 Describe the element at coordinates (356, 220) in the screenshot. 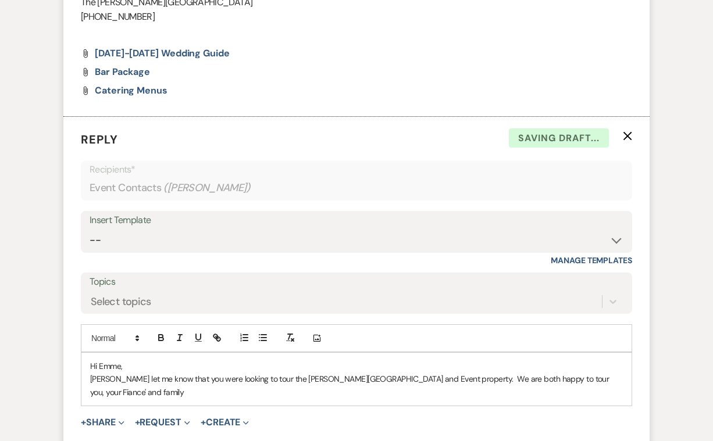

I see `div: Insert Template` at that location.